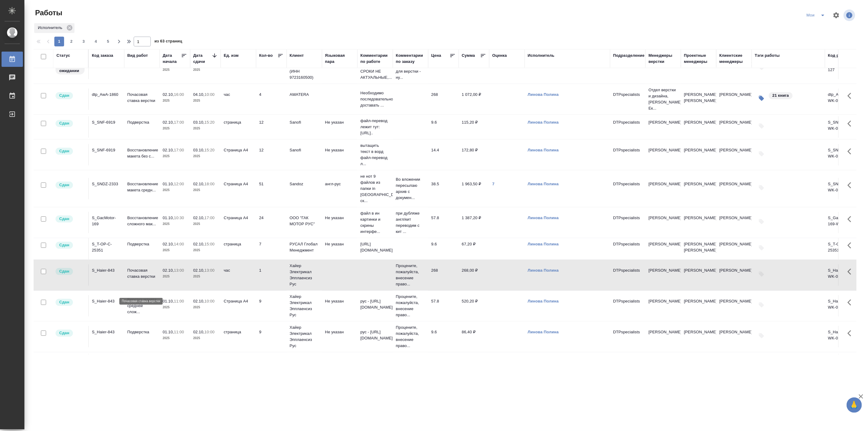  I want to click on p: Верстка макета средней слож..., so click(142, 306).